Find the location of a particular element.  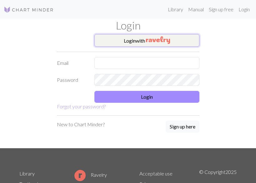

a: Login is located at coordinates (244, 9).